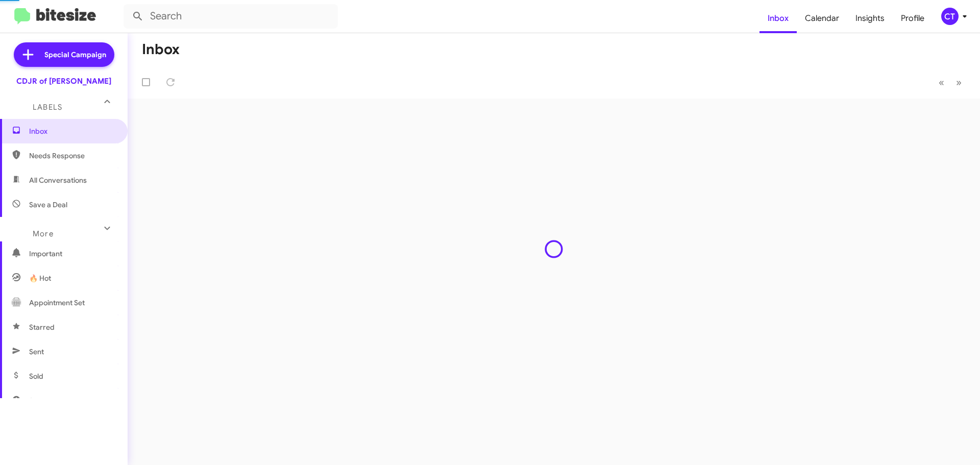  What do you see at coordinates (36, 376) in the screenshot?
I see `span: Sold` at bounding box center [36, 376].